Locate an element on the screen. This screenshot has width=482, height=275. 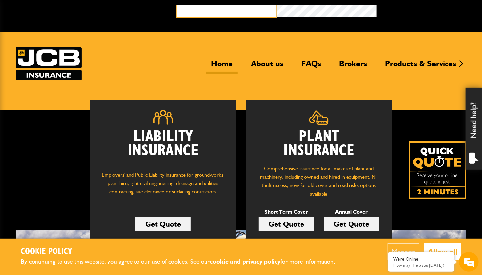
img: Quick Quote is located at coordinates (437, 170).